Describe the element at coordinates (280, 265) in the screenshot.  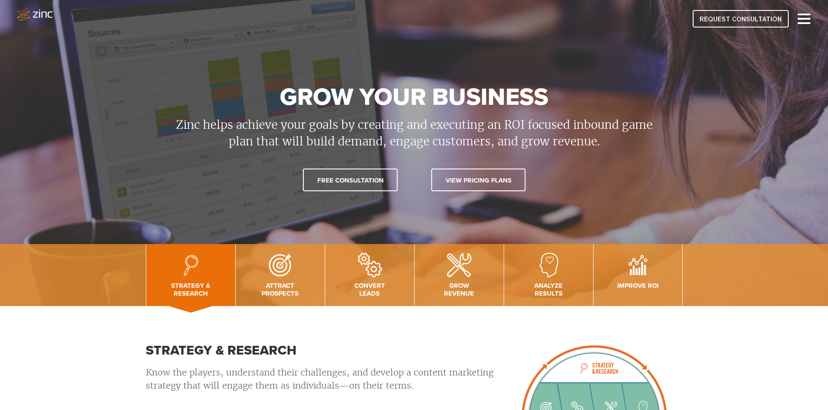
I see `img: tab_icon_2.png` at that location.